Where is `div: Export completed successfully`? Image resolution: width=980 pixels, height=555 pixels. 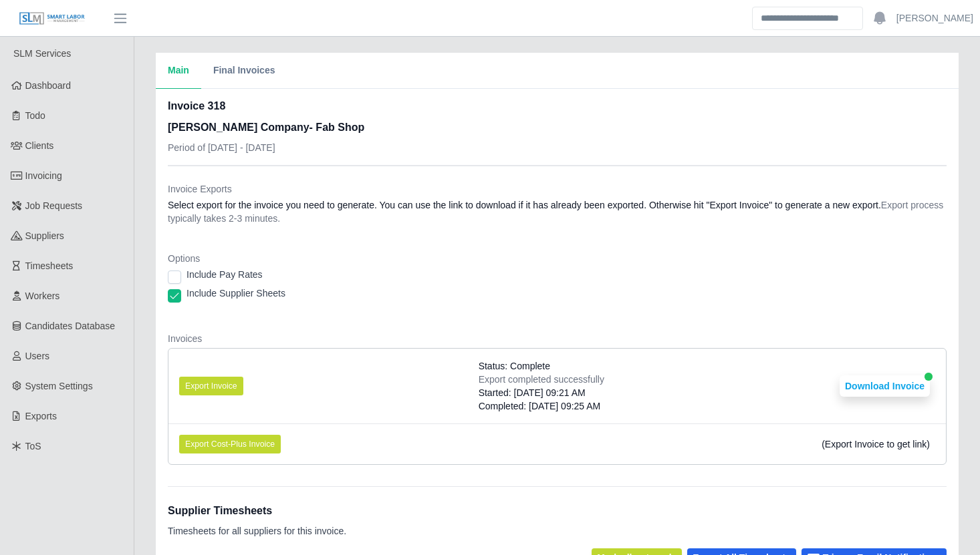
div: Export completed successfully is located at coordinates (541, 380).